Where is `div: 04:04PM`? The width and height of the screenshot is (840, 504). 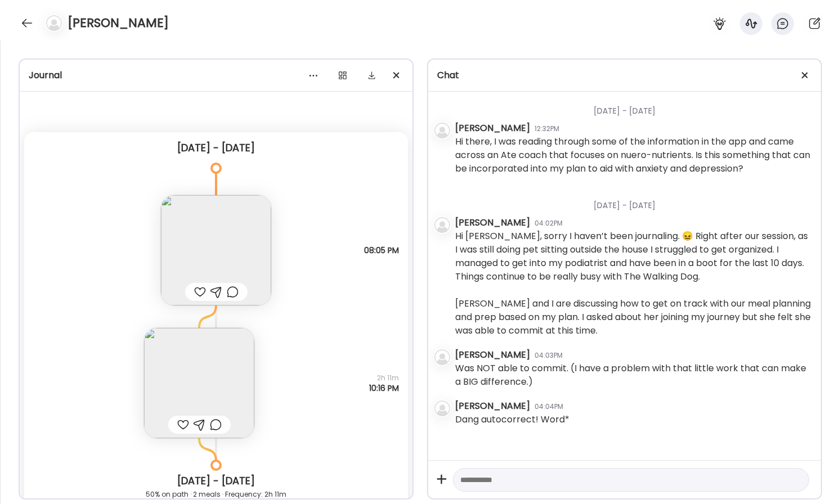 div: 04:04PM is located at coordinates (549, 407).